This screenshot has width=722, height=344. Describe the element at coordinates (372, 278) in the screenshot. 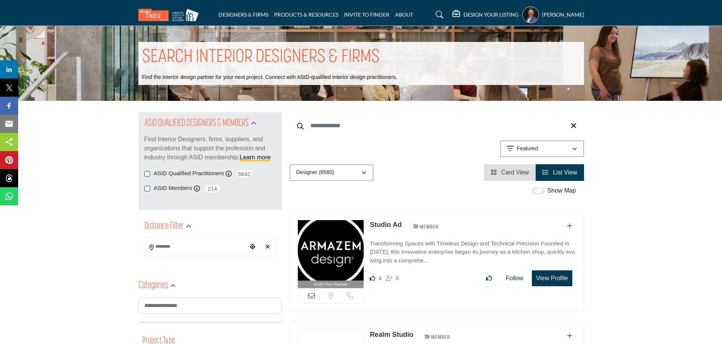

I see `i: Likes` at that location.